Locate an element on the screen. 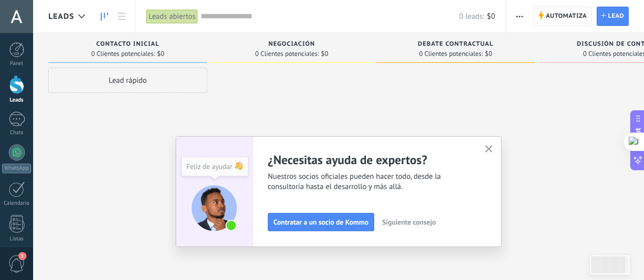  span: Nuestros socios oficiales pueden hacer todo, desde la consultoría hasta el desarrollo y más allá. is located at coordinates (370, 182).